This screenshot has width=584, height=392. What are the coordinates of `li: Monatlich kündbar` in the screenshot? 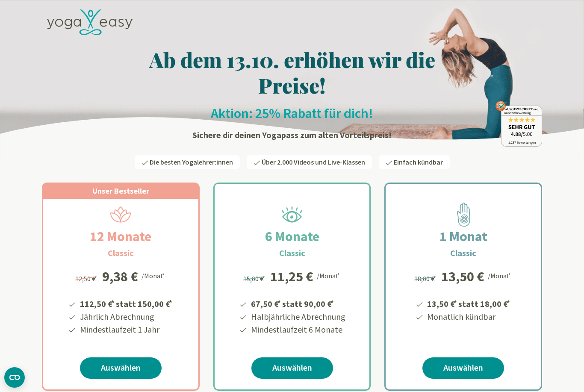 It's located at (468, 316).